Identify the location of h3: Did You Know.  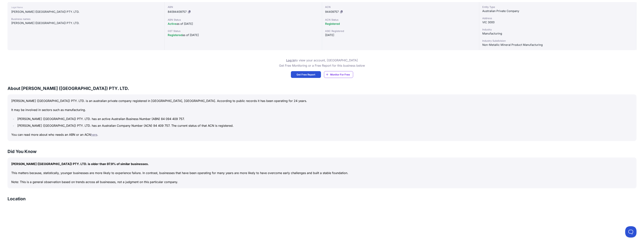
(322, 151).